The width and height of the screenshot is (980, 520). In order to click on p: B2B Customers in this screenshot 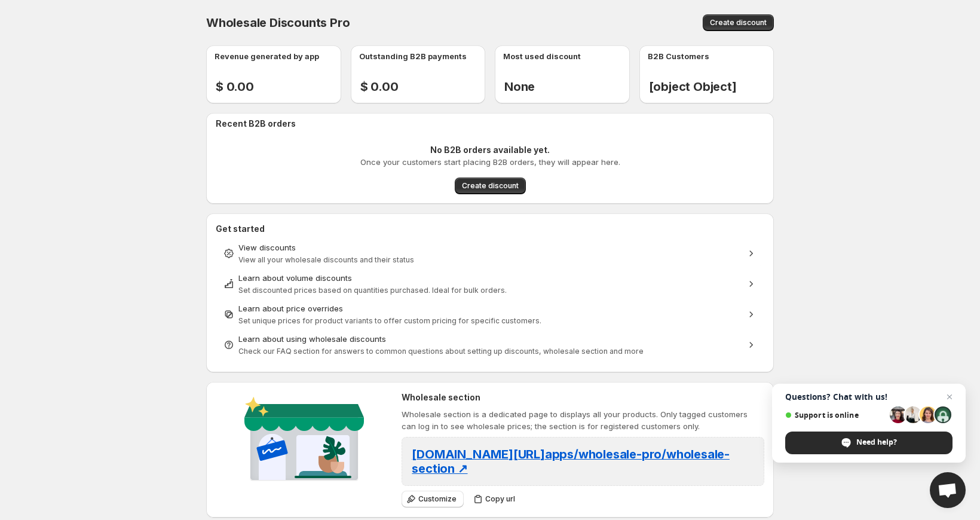, I will do `click(678, 56)`.